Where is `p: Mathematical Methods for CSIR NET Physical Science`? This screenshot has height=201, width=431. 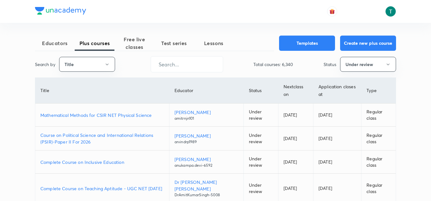
p: Mathematical Methods for CSIR NET Physical Science is located at coordinates (102, 115).